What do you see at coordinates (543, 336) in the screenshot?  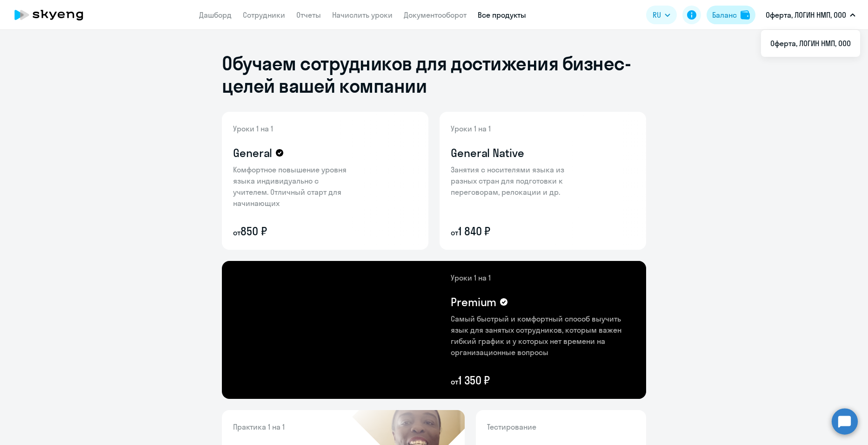 I see `p: Самый быстрый и комфортный способ выучить язык для занятых сотрудников, которым важен гибкий граф...` at bounding box center [543, 336].